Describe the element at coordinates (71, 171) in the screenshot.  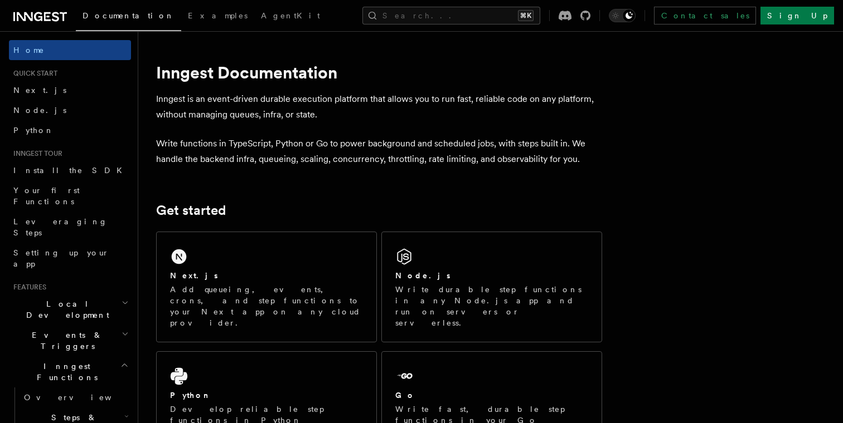
I see `span: Install the SDK` at that location.